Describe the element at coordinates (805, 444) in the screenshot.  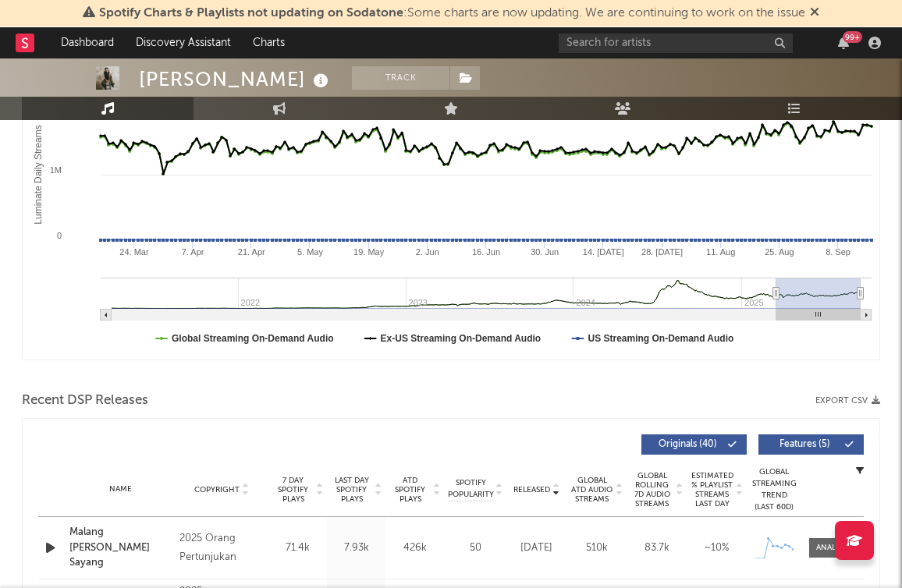
I see `span: Features ( 5 )` at that location.